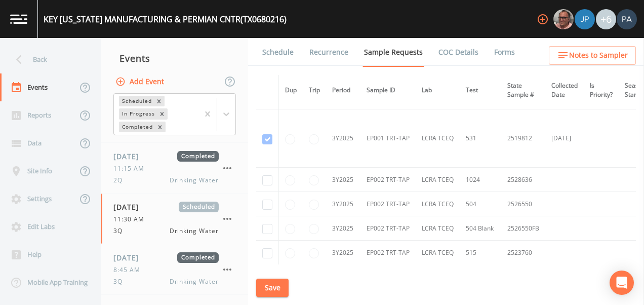 The height and width of the screenshot is (305, 644). Describe the element at coordinates (480, 90) in the screenshot. I see `th: Test` at that location.